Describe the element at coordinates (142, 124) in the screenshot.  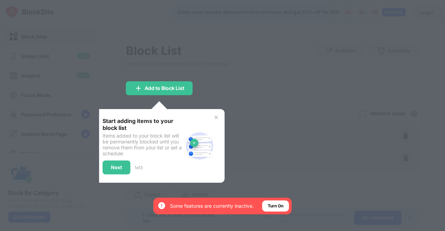
I see `div: Start adding items to your block list` at that location.